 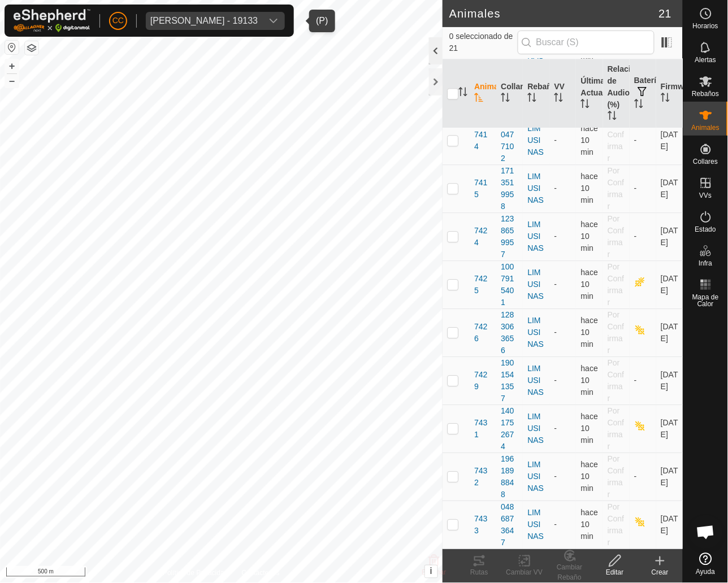 What do you see at coordinates (509, 477) in the screenshot?
I see `div: 1961898848` at bounding box center [509, 477].